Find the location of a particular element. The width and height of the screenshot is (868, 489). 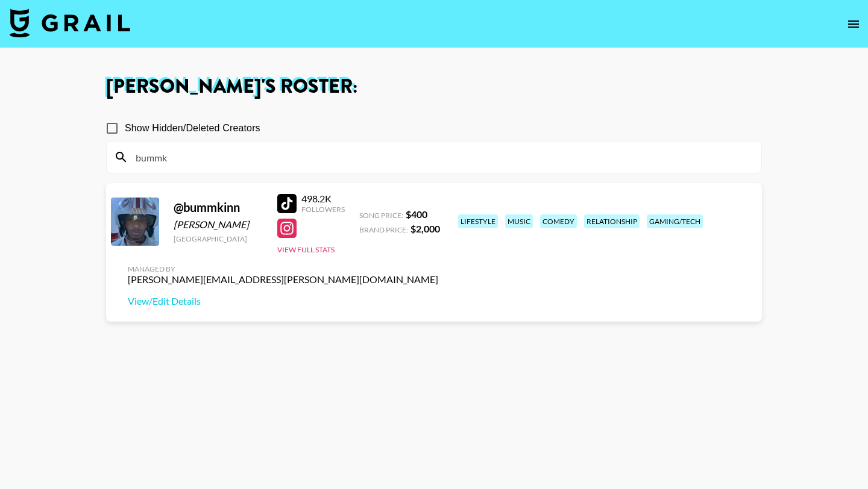

span: Brand Price: is located at coordinates (384, 229).